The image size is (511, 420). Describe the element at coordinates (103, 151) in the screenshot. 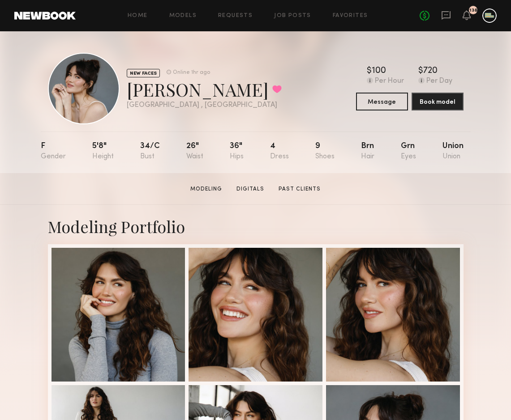

I see `div: 5'8"` at that location.